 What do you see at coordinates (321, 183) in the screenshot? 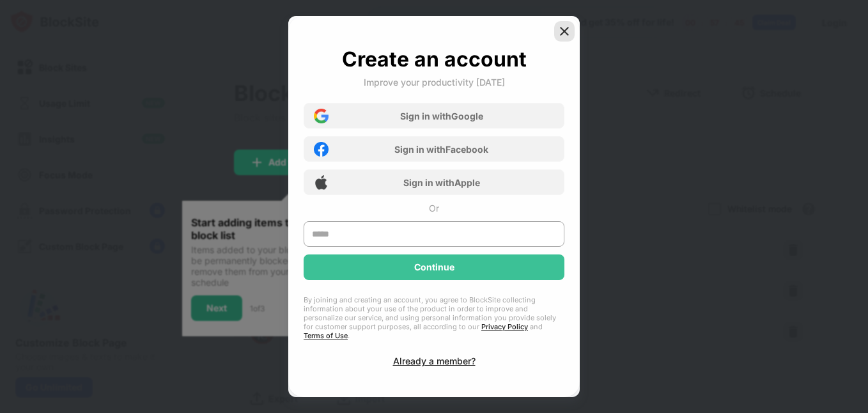
I see `img: apple-icon.png` at bounding box center [321, 183].